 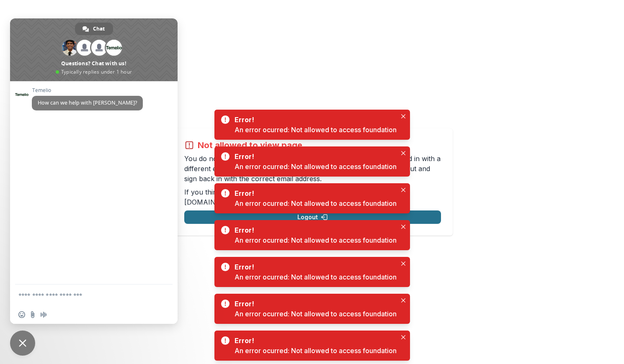 I want to click on p: You do not have permission to view the page. It is likely that you logged in with a different ema..., so click(x=312, y=169).